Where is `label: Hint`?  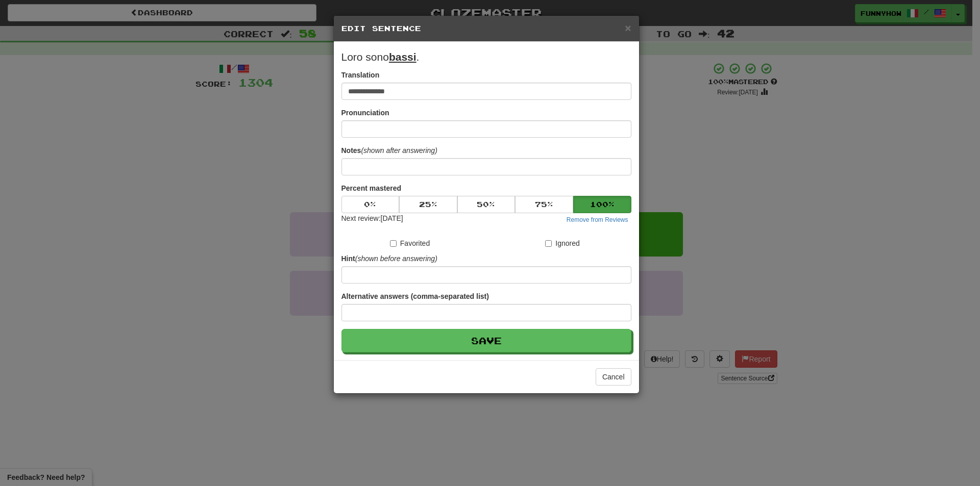
label: Hint is located at coordinates (389, 259).